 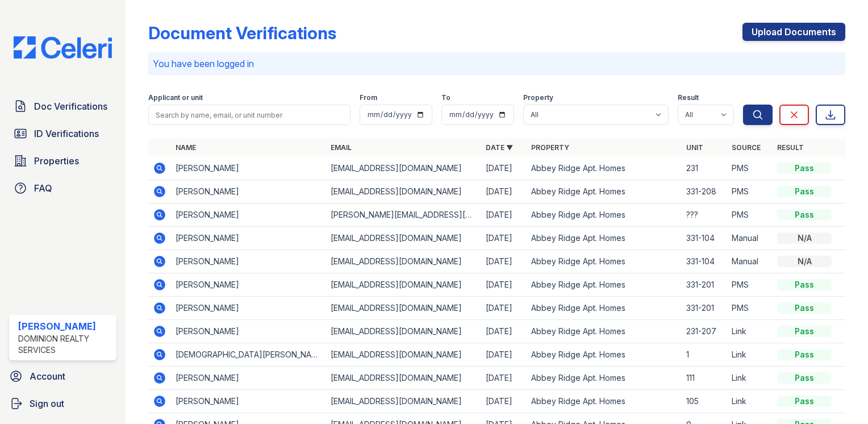 What do you see at coordinates (705, 191) in the screenshot?
I see `td: 331-208` at bounding box center [705, 191].